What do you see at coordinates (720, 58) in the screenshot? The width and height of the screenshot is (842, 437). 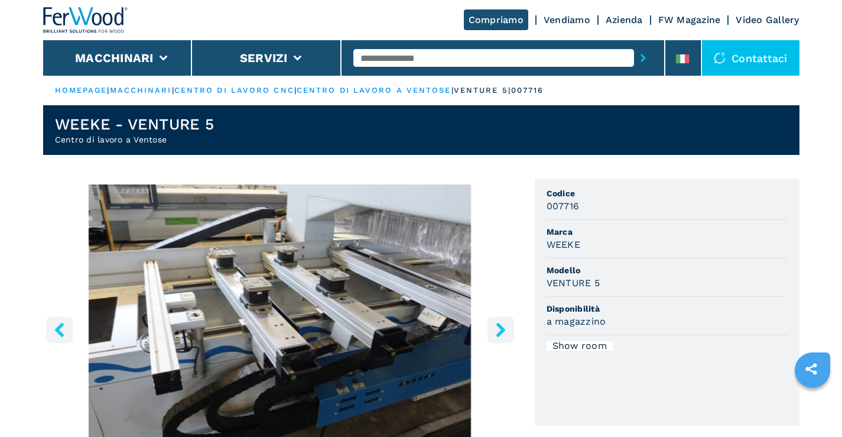 I see `img: Contattaci` at bounding box center [720, 58].